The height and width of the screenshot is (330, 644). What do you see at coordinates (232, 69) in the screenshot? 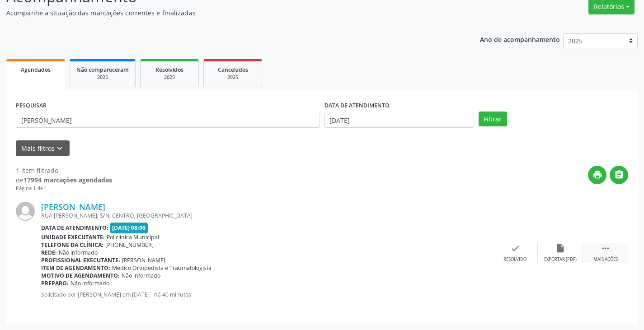
I see `span: Cancelados` at bounding box center [232, 69].